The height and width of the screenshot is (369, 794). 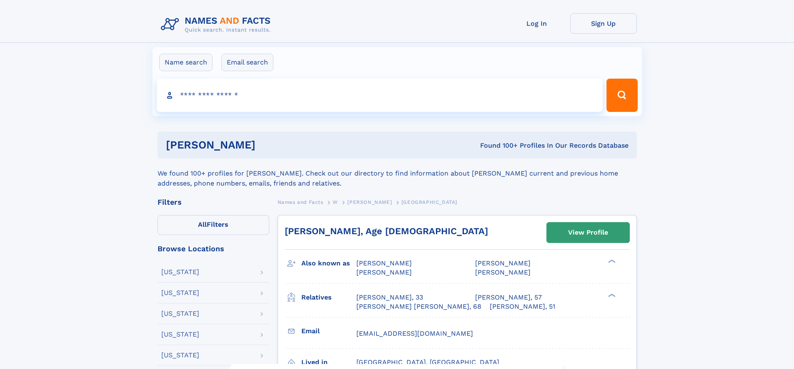 What do you see at coordinates (329, 298) in the screenshot?
I see `h3: Relatives` at bounding box center [329, 298].